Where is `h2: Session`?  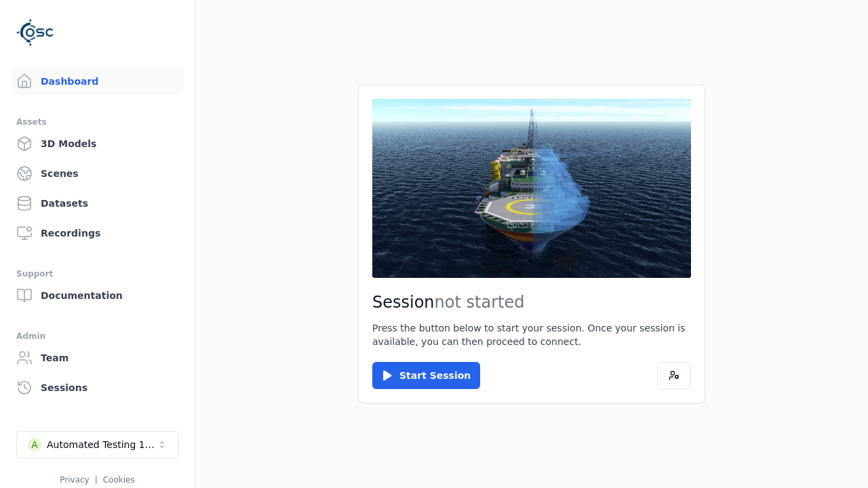 h2: Session is located at coordinates (532, 302).